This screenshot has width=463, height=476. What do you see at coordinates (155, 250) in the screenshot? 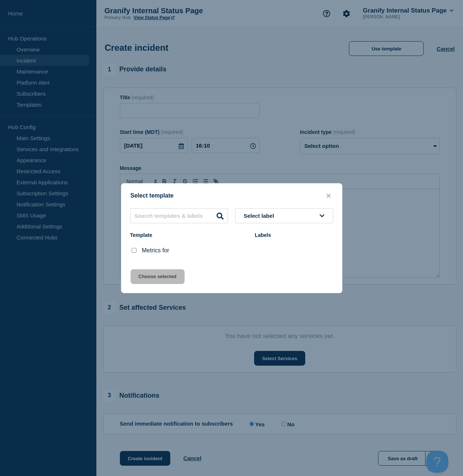
I see `p: Metrics for` at bounding box center [155, 250].